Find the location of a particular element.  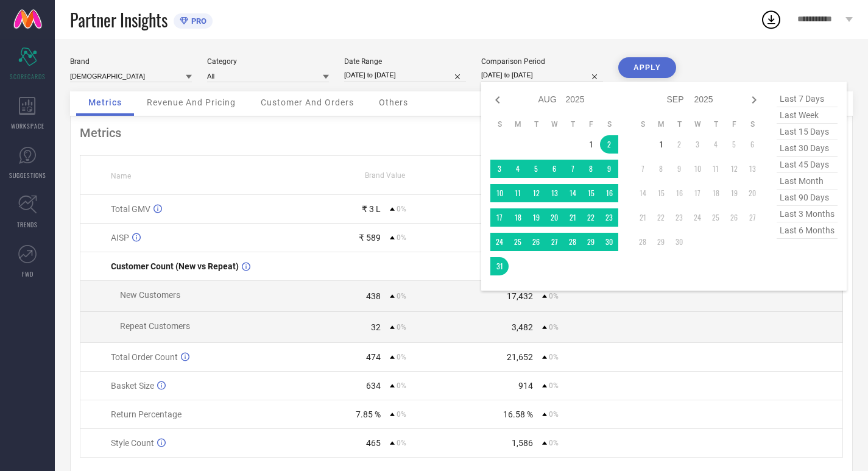

span: Basket Size is located at coordinates (132, 385).